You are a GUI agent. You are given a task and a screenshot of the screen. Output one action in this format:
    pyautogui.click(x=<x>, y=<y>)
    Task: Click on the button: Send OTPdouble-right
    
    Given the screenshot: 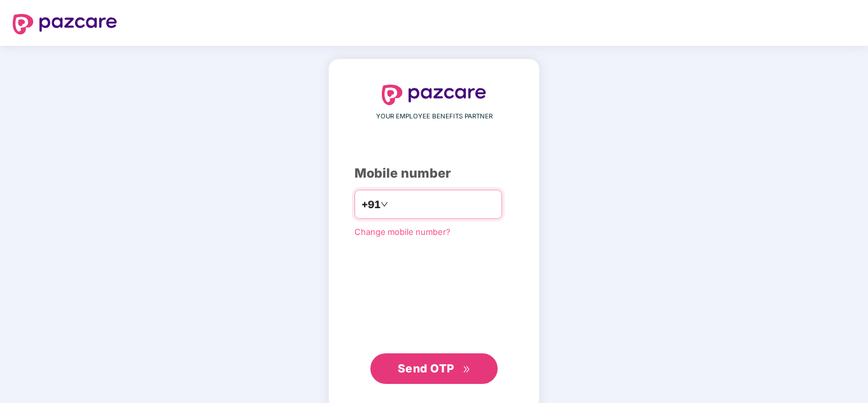 What is the action you would take?
    pyautogui.click(x=434, y=369)
    